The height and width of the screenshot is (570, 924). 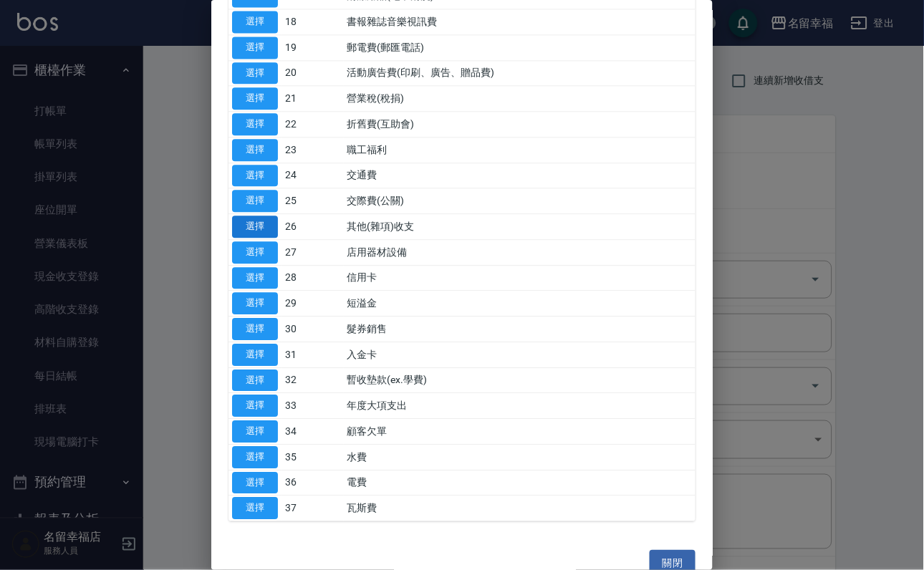 I want to click on td: 髮券銷售, so click(x=519, y=329).